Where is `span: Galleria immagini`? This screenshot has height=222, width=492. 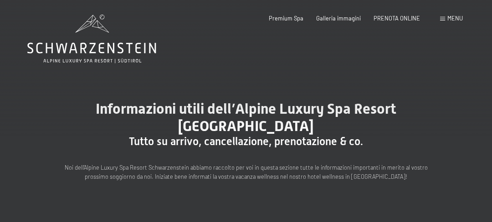 span: Galleria immagini is located at coordinates (338, 18).